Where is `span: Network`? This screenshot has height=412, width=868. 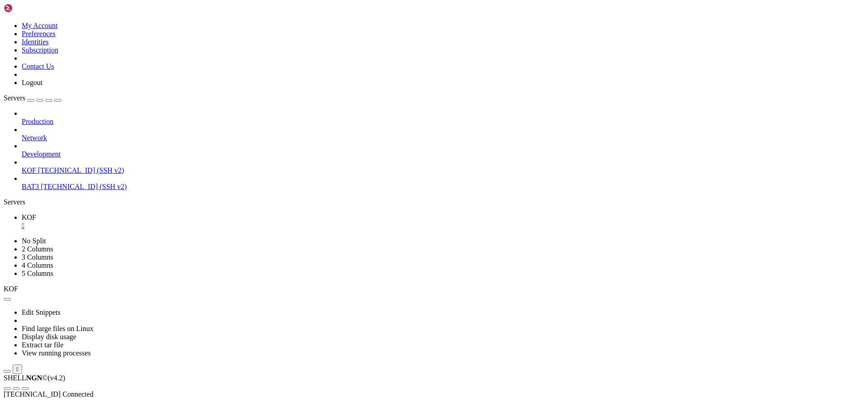
span: Network is located at coordinates (34, 137).